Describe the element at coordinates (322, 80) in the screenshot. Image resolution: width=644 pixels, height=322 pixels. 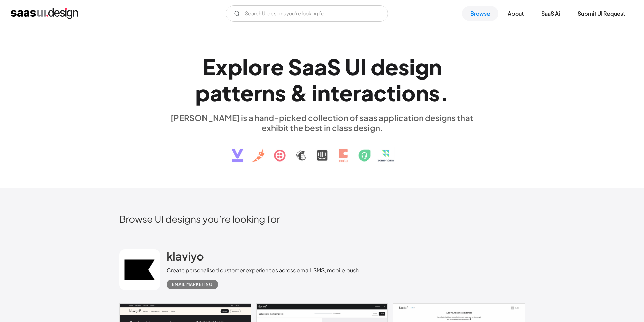
I see `h1: Explore SaaS UI design patterns & interactions.` at that location.